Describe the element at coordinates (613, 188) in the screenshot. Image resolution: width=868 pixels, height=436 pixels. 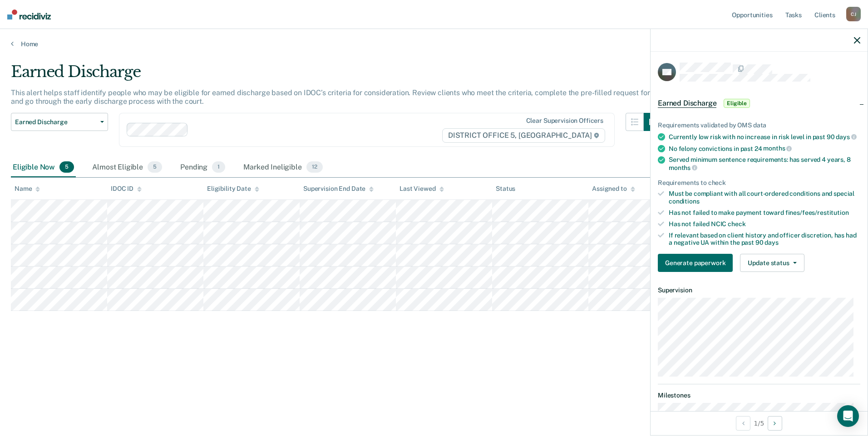
I see `div: Assigned to` at that location.